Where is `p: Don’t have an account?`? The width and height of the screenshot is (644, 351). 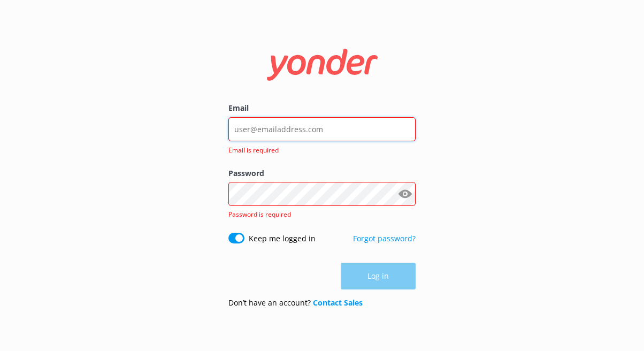 p: Don’t have an account? is located at coordinates (295, 303).